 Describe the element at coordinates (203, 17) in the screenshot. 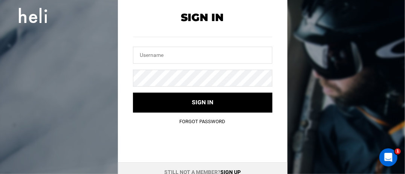

I see `h2: Sign In` at that location.